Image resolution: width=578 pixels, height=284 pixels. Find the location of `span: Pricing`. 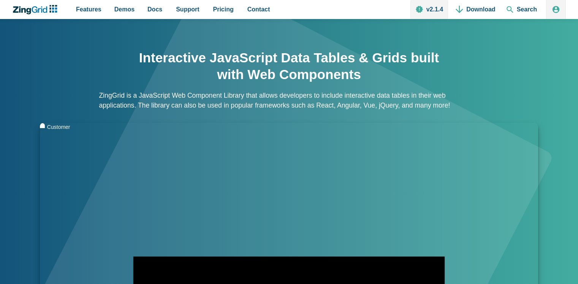

span: Pricing is located at coordinates (223, 9).